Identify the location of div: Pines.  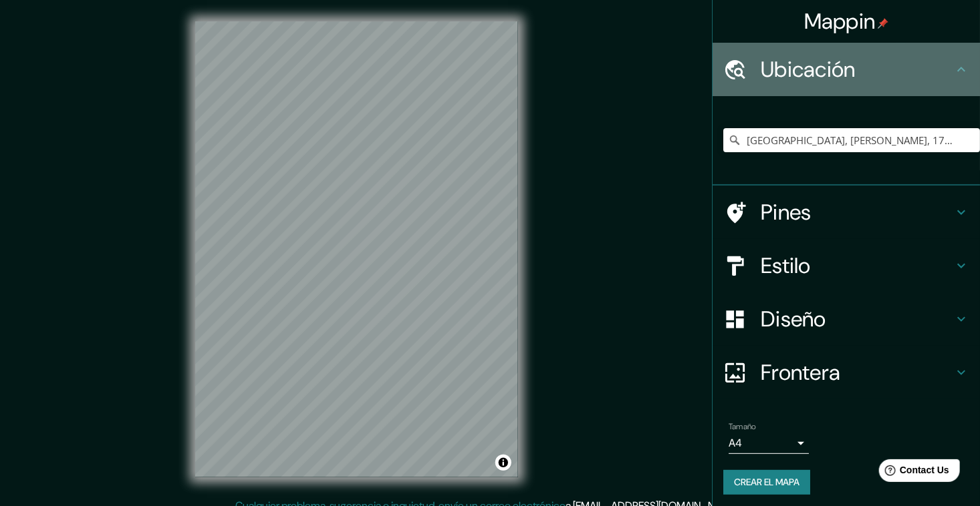
(847, 213).